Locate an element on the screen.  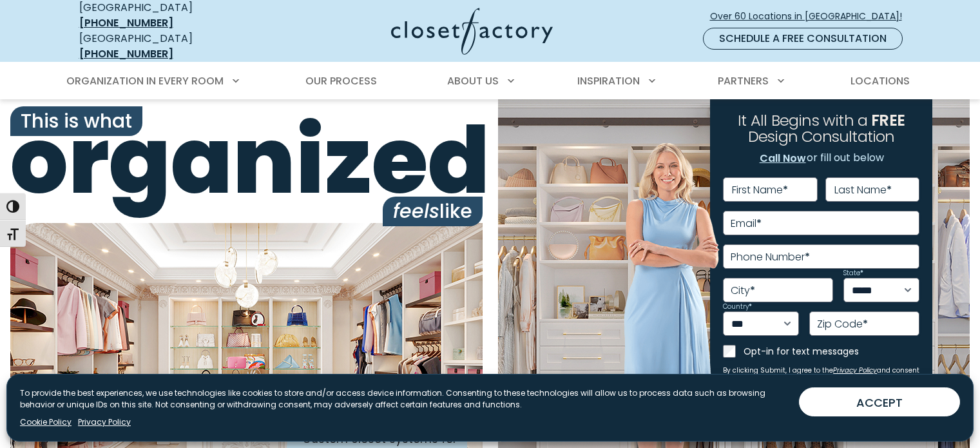
label: State is located at coordinates (853, 273).